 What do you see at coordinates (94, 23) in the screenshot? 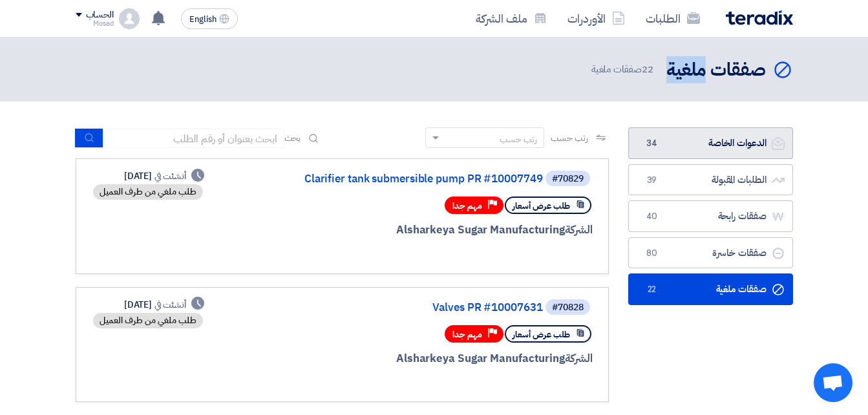
I see `div: Mosad` at bounding box center [94, 23].